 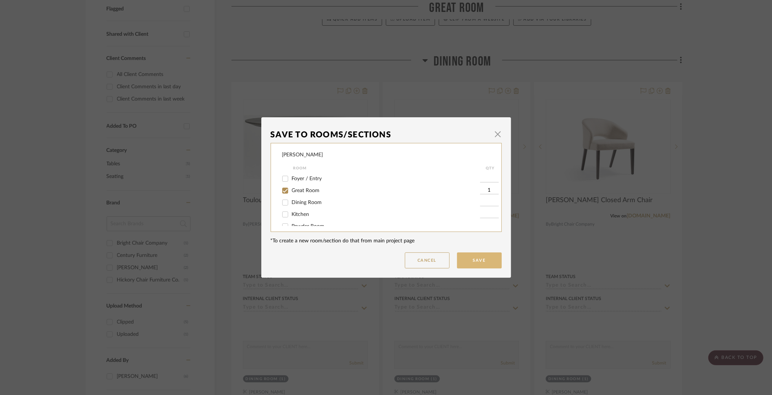 I want to click on div: Save To Rooms/Sections, so click(x=381, y=135).